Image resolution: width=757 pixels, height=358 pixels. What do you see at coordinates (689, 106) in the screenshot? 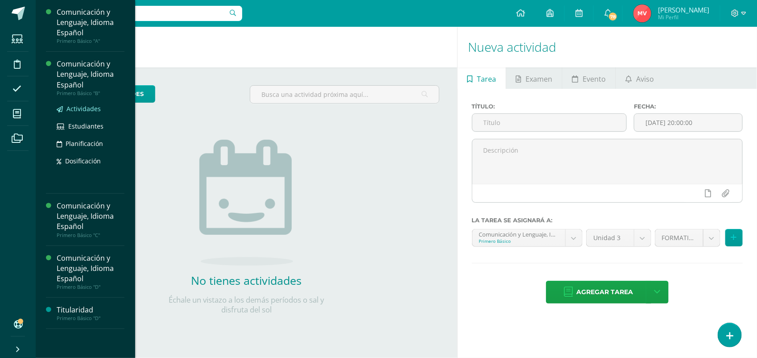
I see `label: Fecha:` at bounding box center [689, 106].